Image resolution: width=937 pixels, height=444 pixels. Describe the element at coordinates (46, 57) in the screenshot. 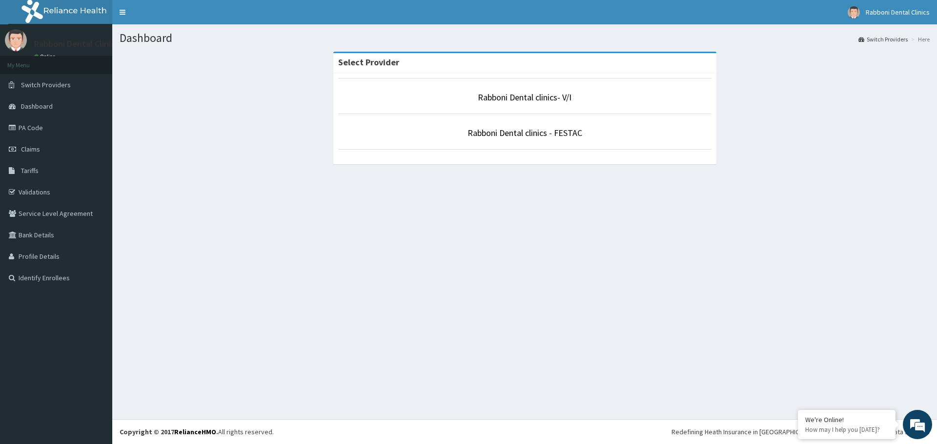

I see `a: Online` at that location.